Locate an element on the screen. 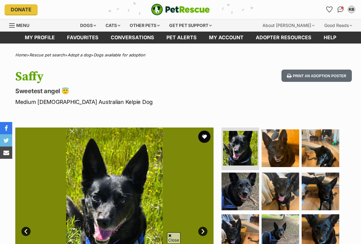 Image resolution: width=361 pixels, height=244 pixels. span: Menu is located at coordinates (23, 25).